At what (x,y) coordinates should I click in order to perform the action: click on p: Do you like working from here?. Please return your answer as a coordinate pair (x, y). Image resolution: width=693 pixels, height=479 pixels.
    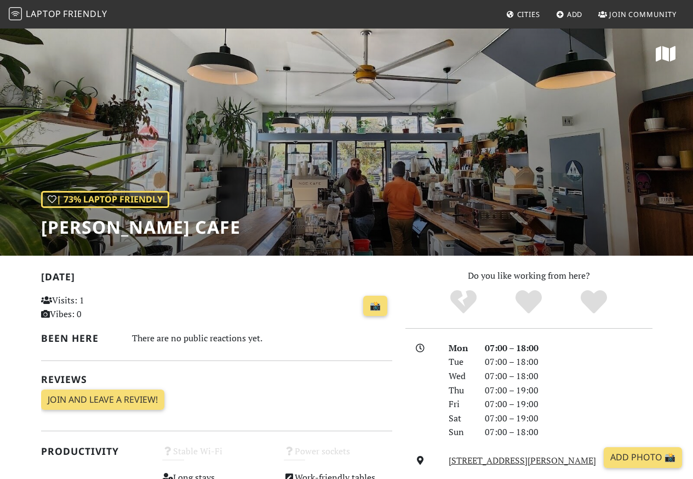
    Looking at the image, I should click on (529, 276).